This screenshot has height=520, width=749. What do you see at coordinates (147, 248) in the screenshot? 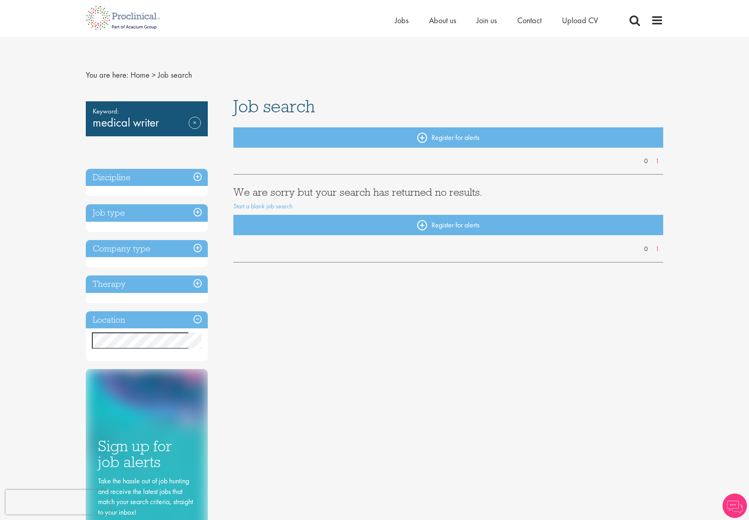
I see `div: Company type` at bounding box center [147, 248].